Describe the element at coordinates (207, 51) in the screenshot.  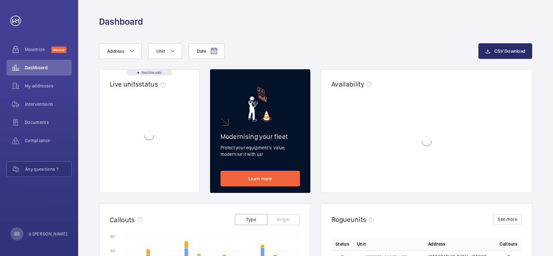
I see `button: Date` at that location.